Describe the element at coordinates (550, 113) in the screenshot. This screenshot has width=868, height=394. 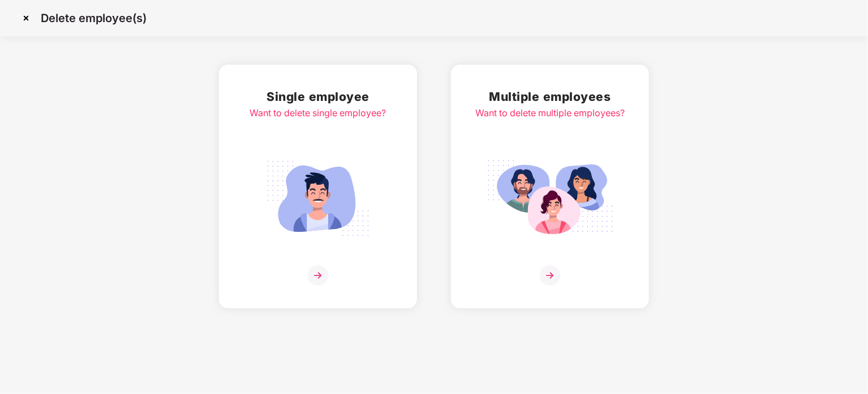
I see `div: Want to delete multiple employees?` at that location.